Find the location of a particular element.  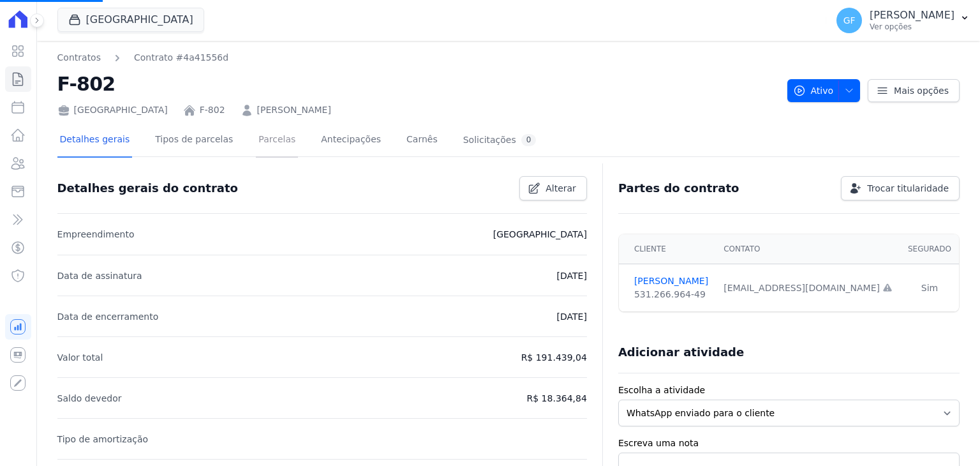

a: Tipos de parcelas is located at coordinates (194, 141).